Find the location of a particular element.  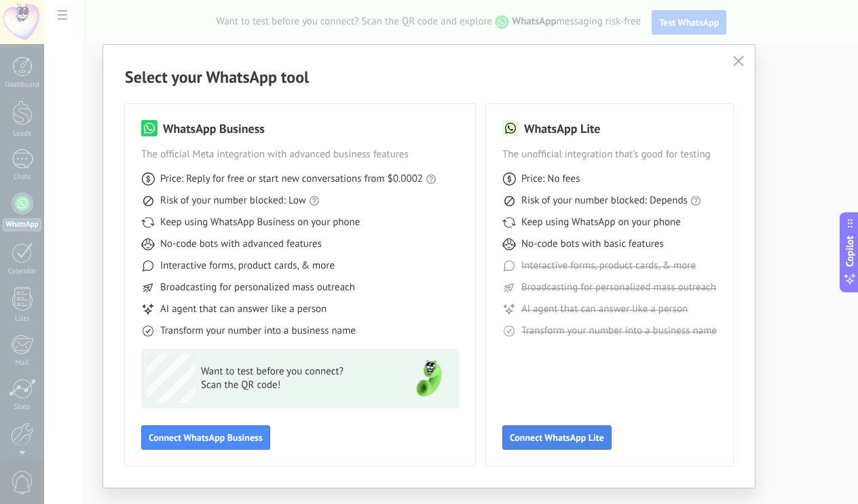

span: No-code bots with advanced features is located at coordinates (241, 244).